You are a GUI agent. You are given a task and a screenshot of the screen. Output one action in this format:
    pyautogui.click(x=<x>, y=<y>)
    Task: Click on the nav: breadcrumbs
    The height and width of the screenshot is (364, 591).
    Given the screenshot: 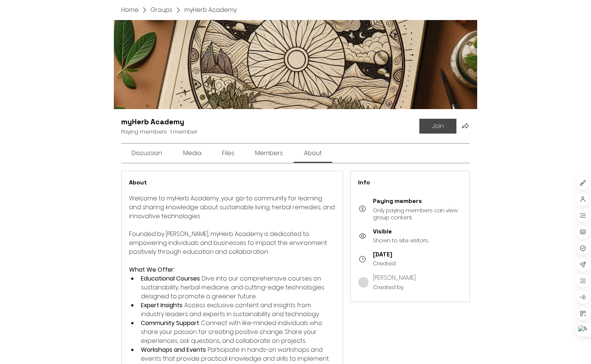 What is the action you would take?
    pyautogui.click(x=296, y=10)
    